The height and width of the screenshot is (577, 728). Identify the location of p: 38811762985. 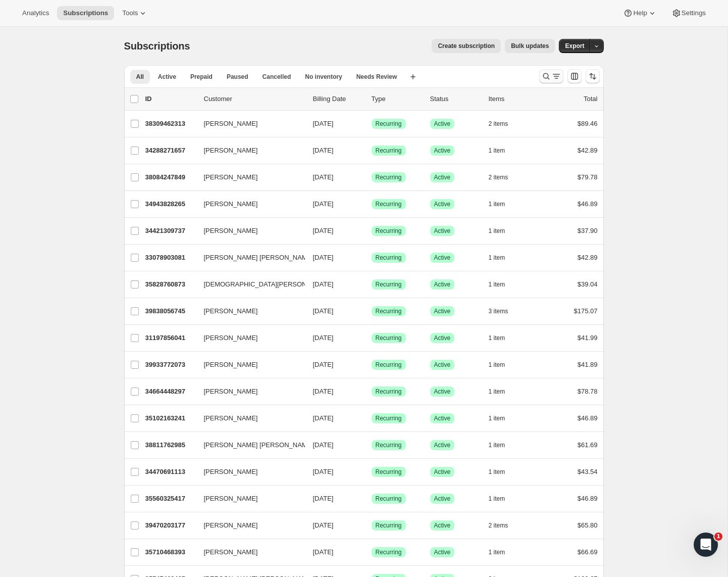
(170, 445).